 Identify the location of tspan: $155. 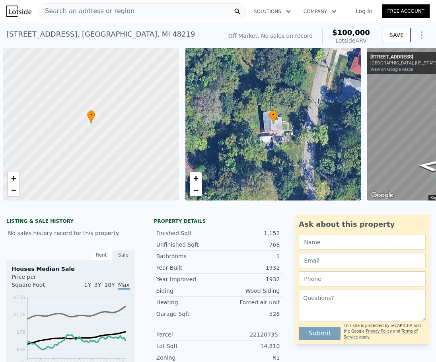
(19, 298).